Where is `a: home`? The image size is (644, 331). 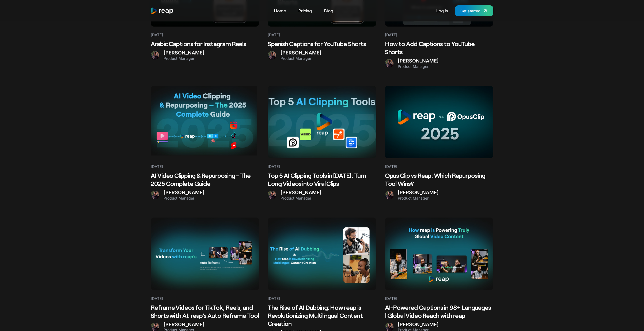 a: home is located at coordinates (163, 11).